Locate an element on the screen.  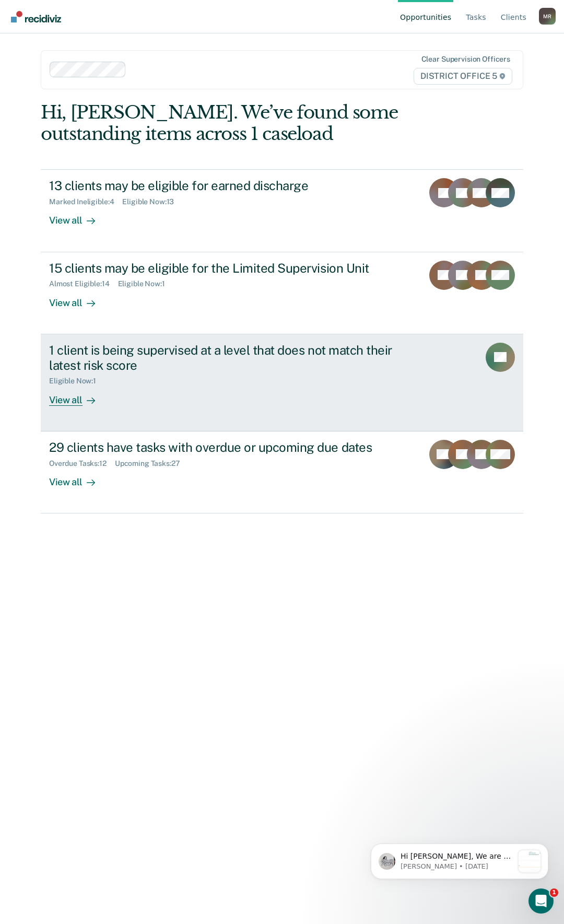
div: Eligible Now : 13 is located at coordinates (152, 202).